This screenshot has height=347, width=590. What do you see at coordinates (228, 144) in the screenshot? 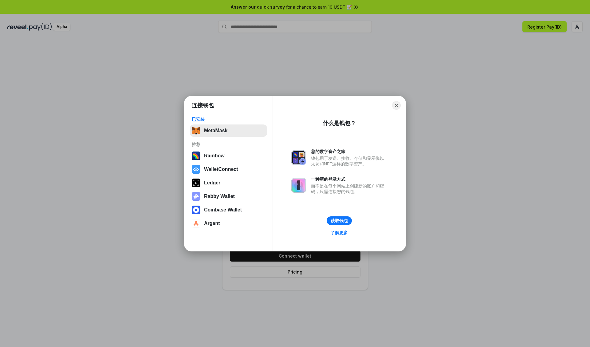
I see `div: 推荐` at bounding box center [228, 144].